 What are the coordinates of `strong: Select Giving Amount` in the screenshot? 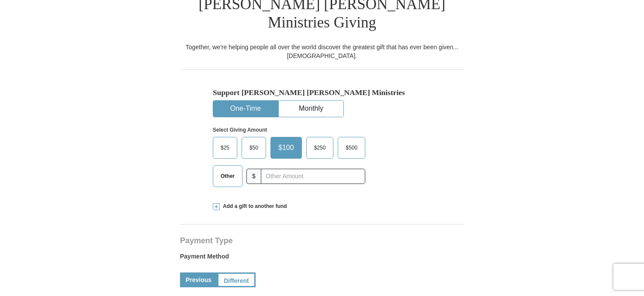 It's located at (240, 130).